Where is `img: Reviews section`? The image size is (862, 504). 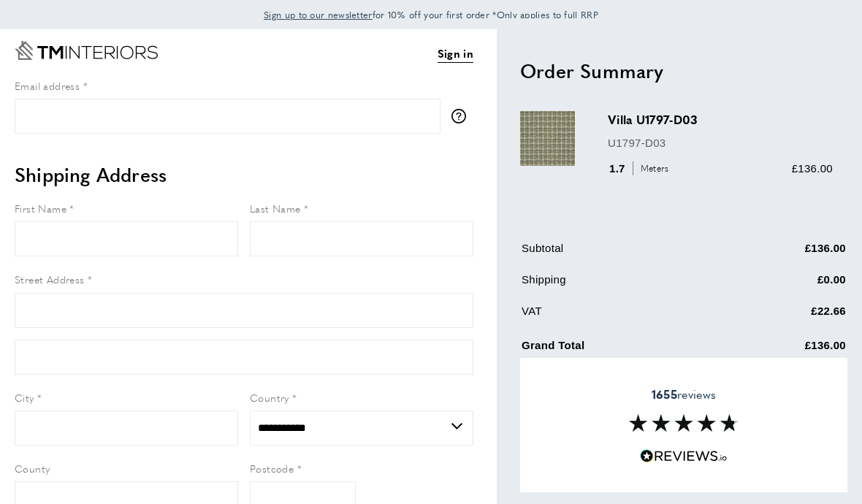 img: Reviews section is located at coordinates (684, 423).